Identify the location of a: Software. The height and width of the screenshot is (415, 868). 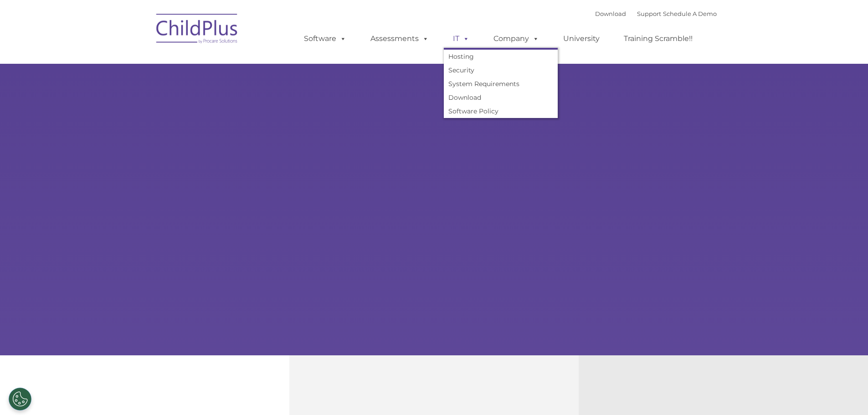
(324, 38).